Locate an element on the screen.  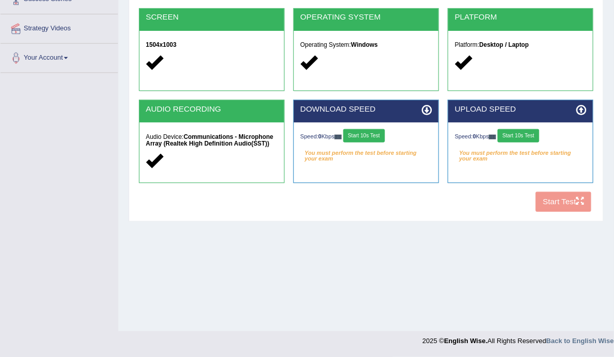
h5: Operating System: is located at coordinates (366, 45).